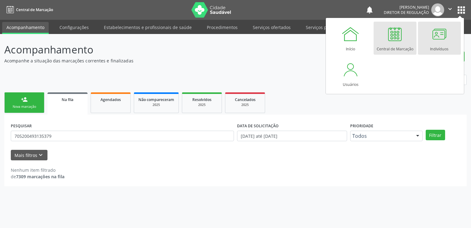 This screenshot has height=228, width=471. Describe the element at coordinates (292, 136) in the screenshot. I see `input: Selecione um intervalo` at that location.